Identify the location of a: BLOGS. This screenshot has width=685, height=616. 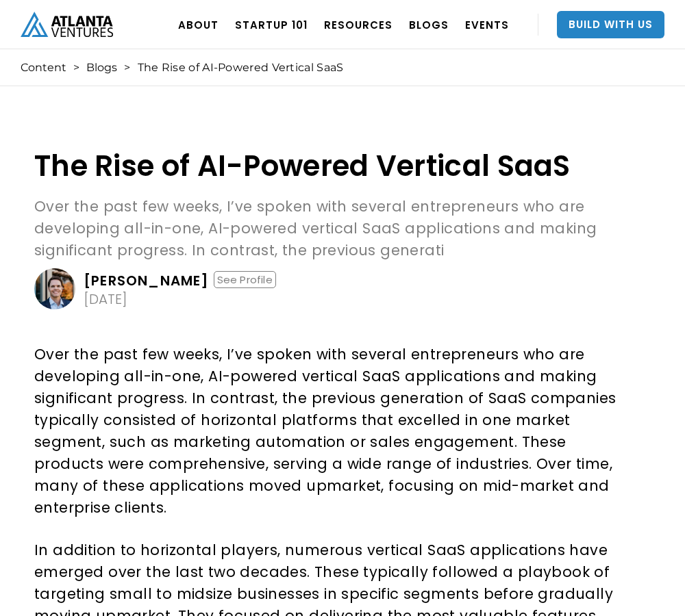
(429, 24).